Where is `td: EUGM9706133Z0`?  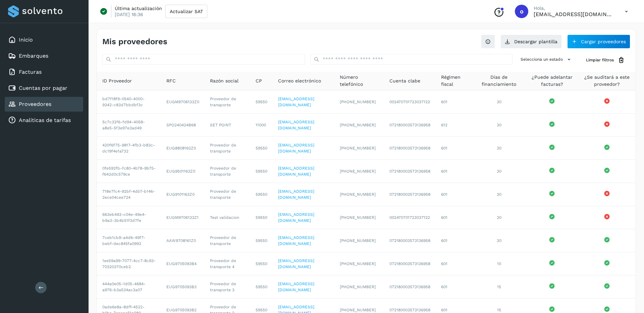
td: EUGM9706133Z0 is located at coordinates (183, 102).